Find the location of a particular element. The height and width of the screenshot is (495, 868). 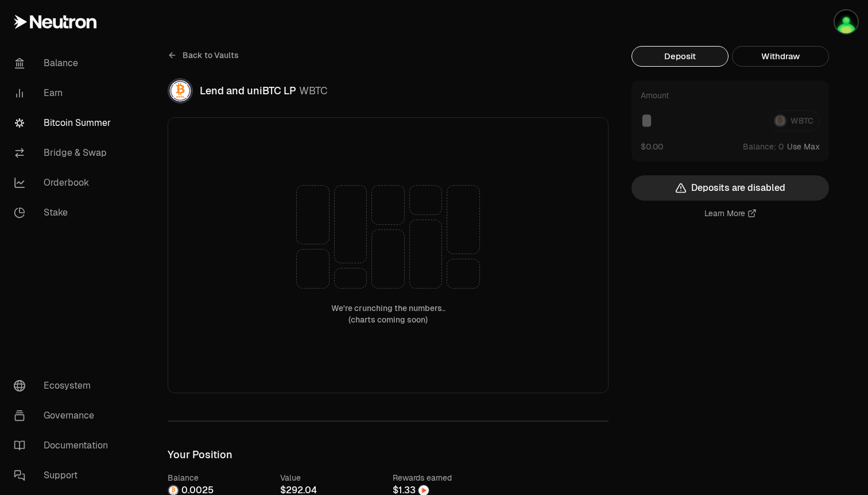

span: Back to Vaults is located at coordinates (211, 55).